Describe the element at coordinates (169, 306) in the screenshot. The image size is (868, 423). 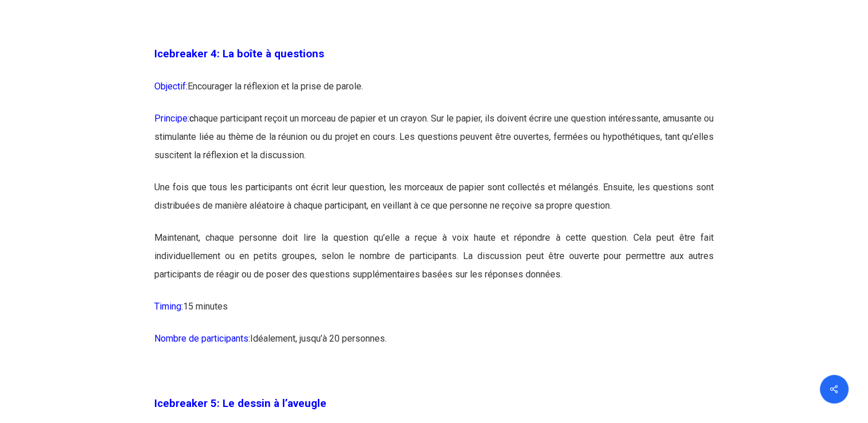
I see `span: Timing:` at that location.